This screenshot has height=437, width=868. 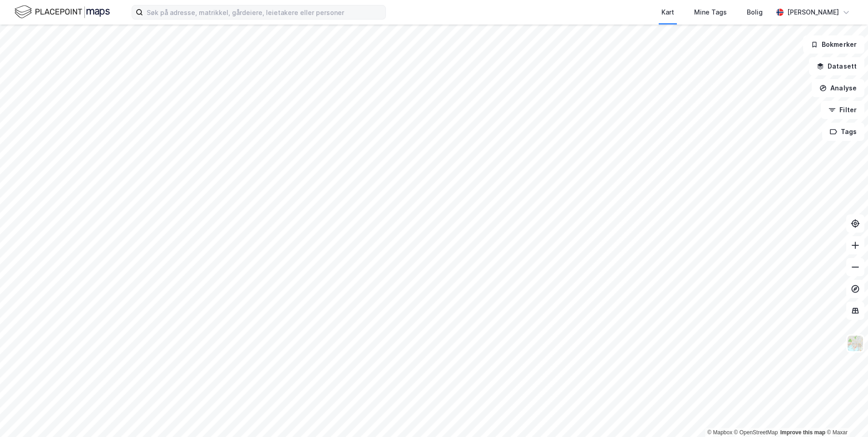 What do you see at coordinates (843, 110) in the screenshot?
I see `button: Filter` at bounding box center [843, 110].